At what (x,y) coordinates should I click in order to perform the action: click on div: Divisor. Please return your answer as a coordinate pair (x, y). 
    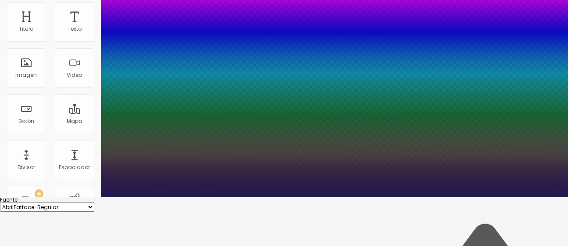
    Looking at the image, I should click on (26, 167).